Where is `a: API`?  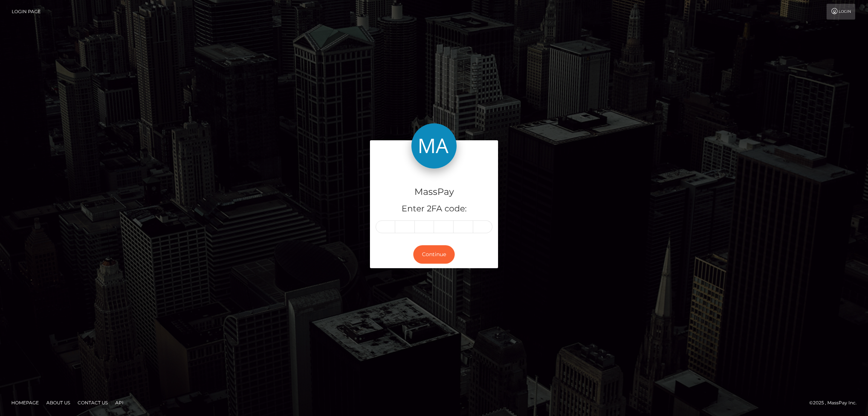 a: API is located at coordinates (120, 403).